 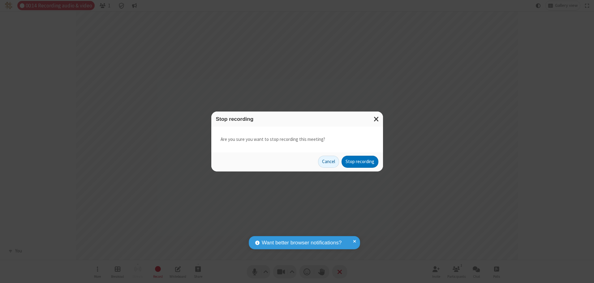 I want to click on button: Cancel, so click(x=328, y=162).